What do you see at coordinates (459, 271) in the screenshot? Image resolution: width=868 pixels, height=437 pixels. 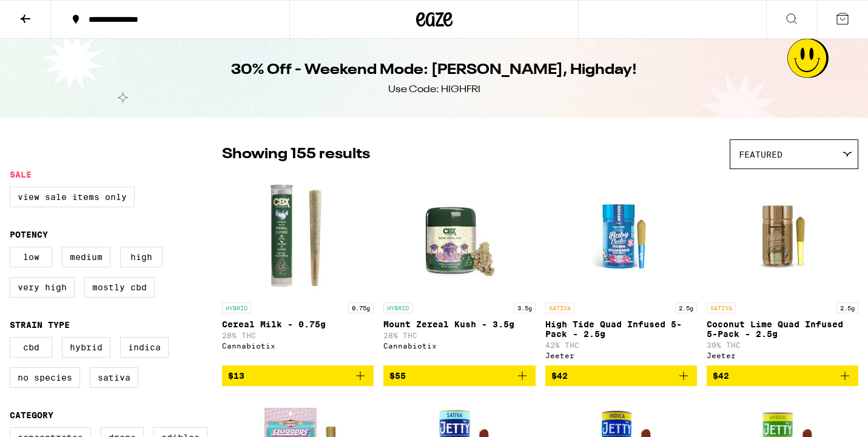 I see `a: Open page for Mount Zereal Kush - 3.5g from Cannabiotix` at bounding box center [459, 271].